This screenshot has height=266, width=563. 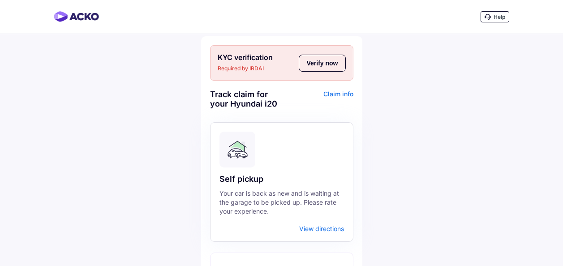 I want to click on div: KYC verification, so click(x=256, y=63).